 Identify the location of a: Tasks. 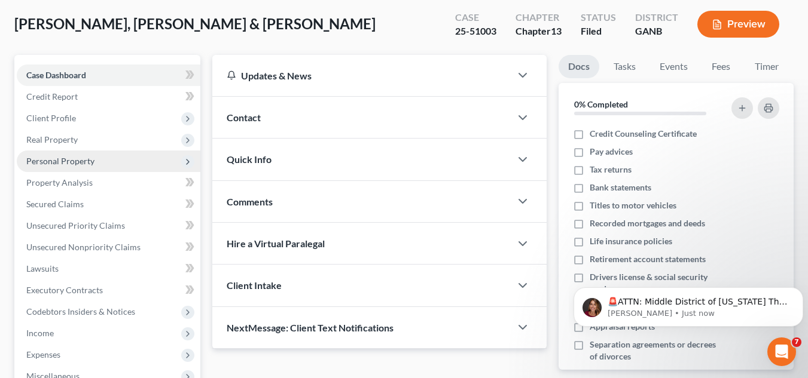
(624, 66).